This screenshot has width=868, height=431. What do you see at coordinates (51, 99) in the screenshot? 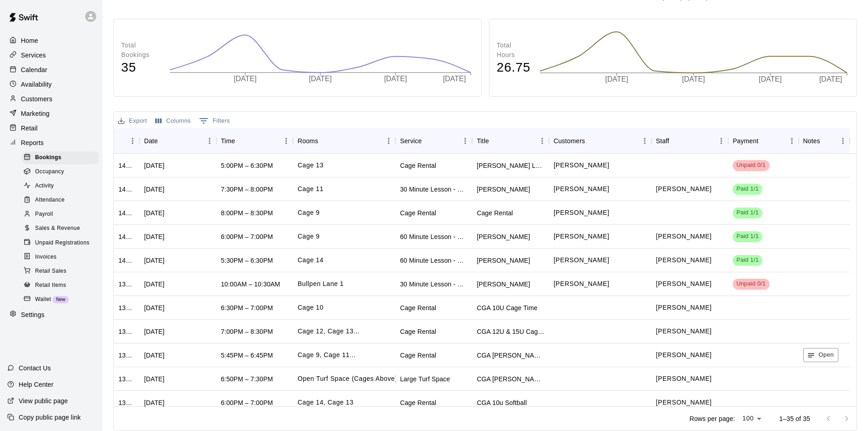
I see `a: Customers` at bounding box center [51, 99].